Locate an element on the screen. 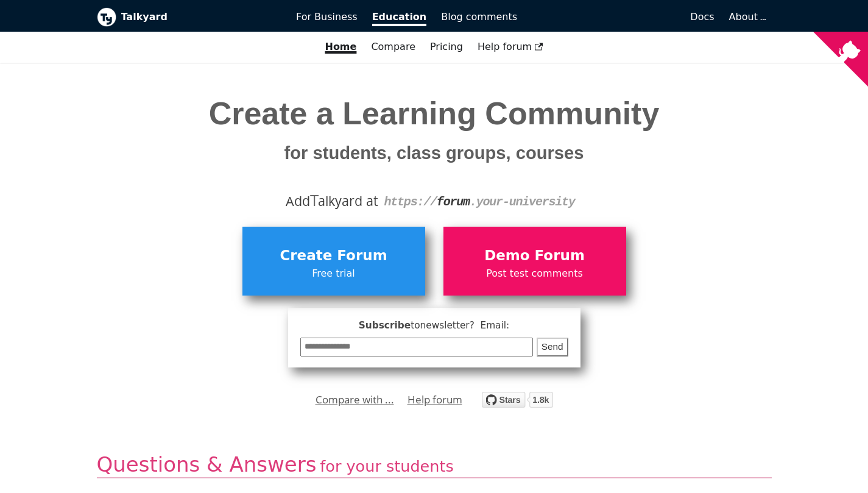 The image size is (868, 493). span: T is located at coordinates (315, 200).